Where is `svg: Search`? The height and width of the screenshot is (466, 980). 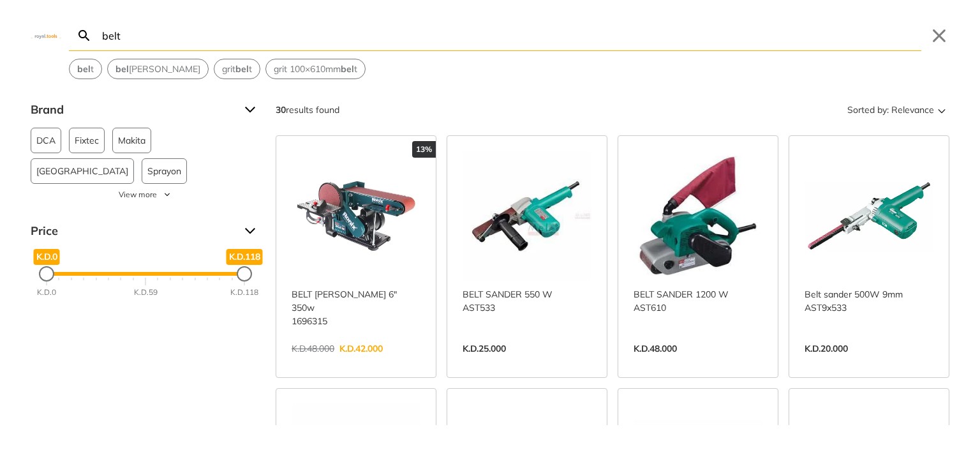
svg: Search is located at coordinates (84, 35).